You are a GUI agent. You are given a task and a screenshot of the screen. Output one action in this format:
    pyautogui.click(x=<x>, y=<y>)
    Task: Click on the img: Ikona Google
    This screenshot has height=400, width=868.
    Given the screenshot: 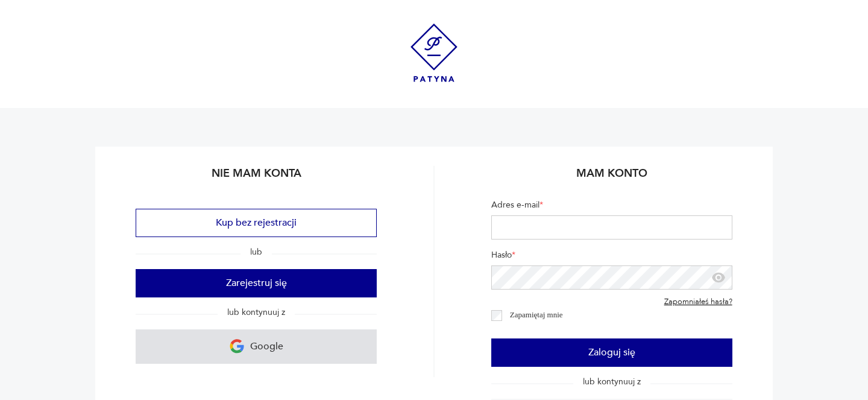 What is the action you would take?
    pyautogui.click(x=237, y=346)
    